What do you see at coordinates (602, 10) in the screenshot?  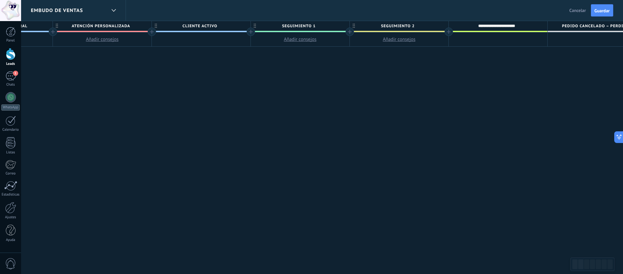 I see `button: Guardar` at bounding box center [602, 10].